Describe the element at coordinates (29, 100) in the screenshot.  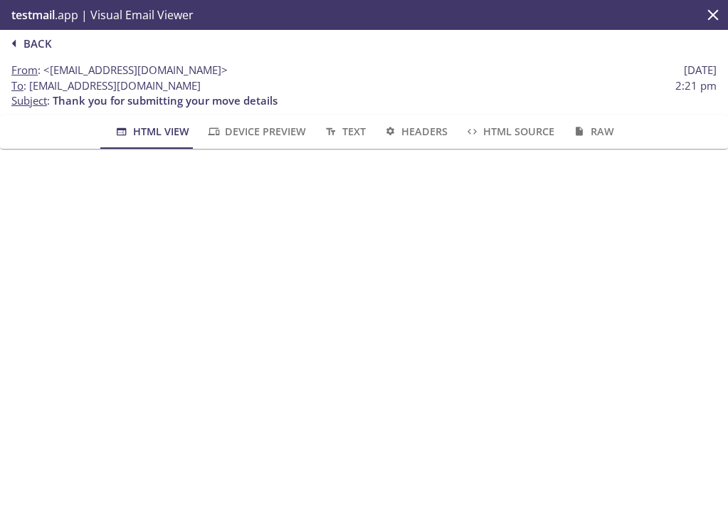
I see `span: Subject` at that location.